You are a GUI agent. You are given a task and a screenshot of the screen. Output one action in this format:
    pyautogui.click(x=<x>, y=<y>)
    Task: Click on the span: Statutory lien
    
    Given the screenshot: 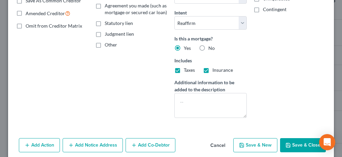 What is the action you would take?
    pyautogui.click(x=119, y=23)
    